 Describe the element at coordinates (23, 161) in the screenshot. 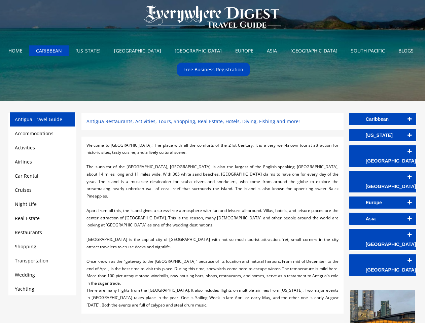

I see `a: Airlines` at that location.